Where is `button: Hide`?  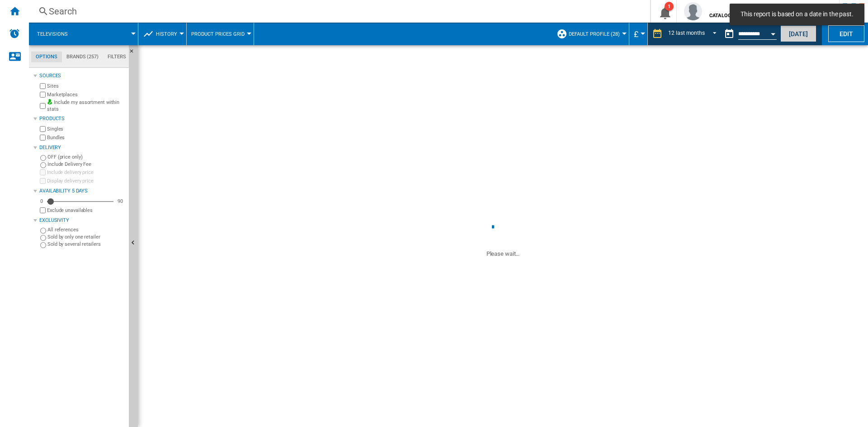
button: Hide is located at coordinates (134, 53).